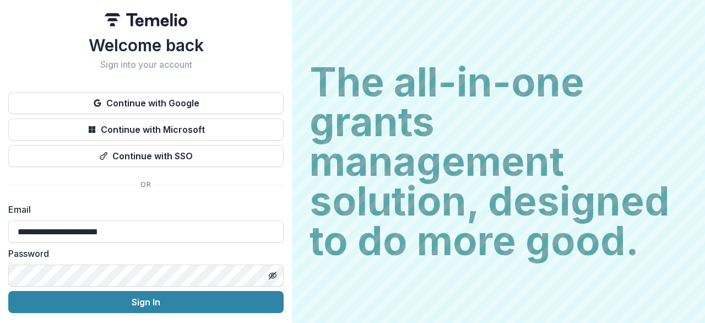  Describe the element at coordinates (146, 302) in the screenshot. I see `button: Sign In` at that location.